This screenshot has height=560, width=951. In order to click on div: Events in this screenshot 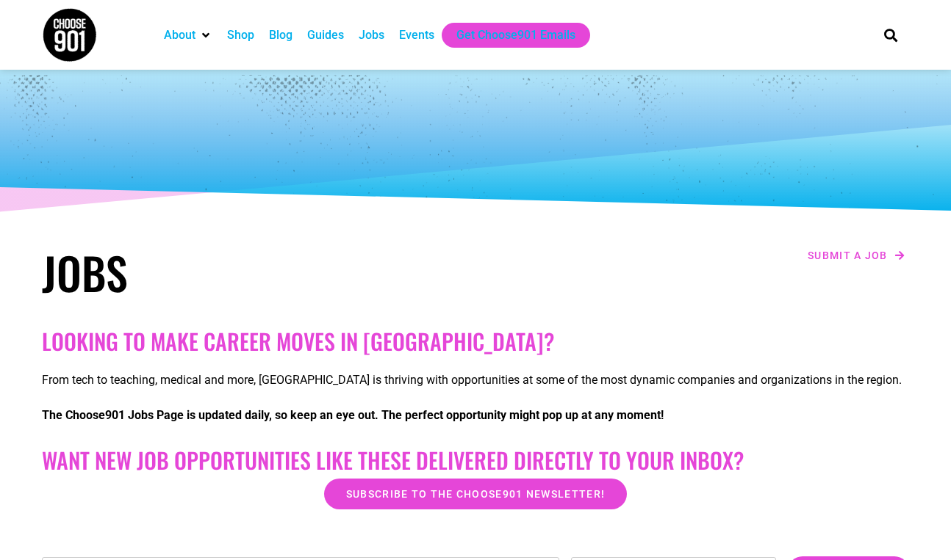, I will do `click(416, 36)`.